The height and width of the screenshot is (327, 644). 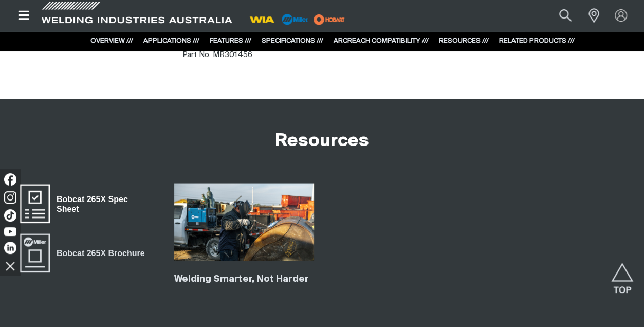 What do you see at coordinates (622, 274) in the screenshot?
I see `button: Scroll to top` at bounding box center [622, 274].